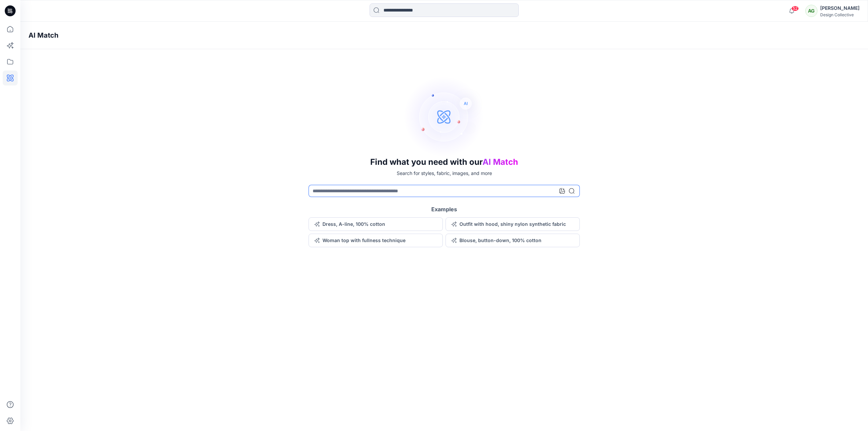 The width and height of the screenshot is (868, 431). Describe the element at coordinates (376, 224) in the screenshot. I see `button: Dress, A-line, 100% cotton` at that location.